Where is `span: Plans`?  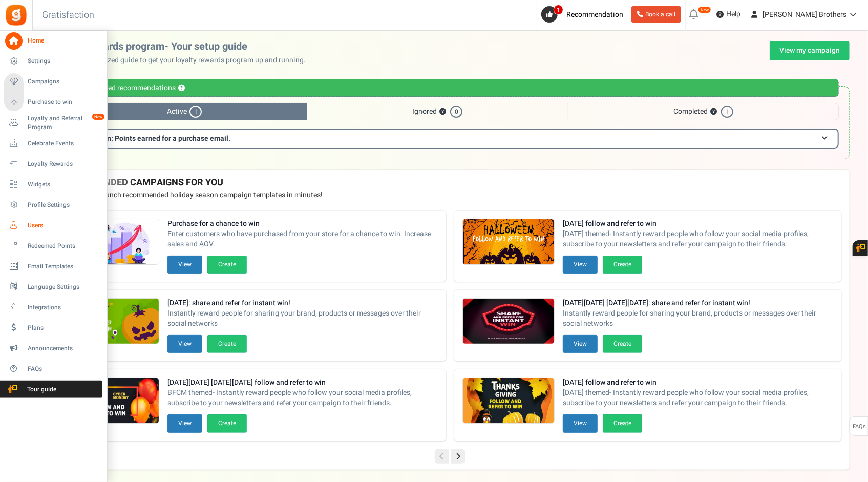 span: Plans is located at coordinates (64, 328).